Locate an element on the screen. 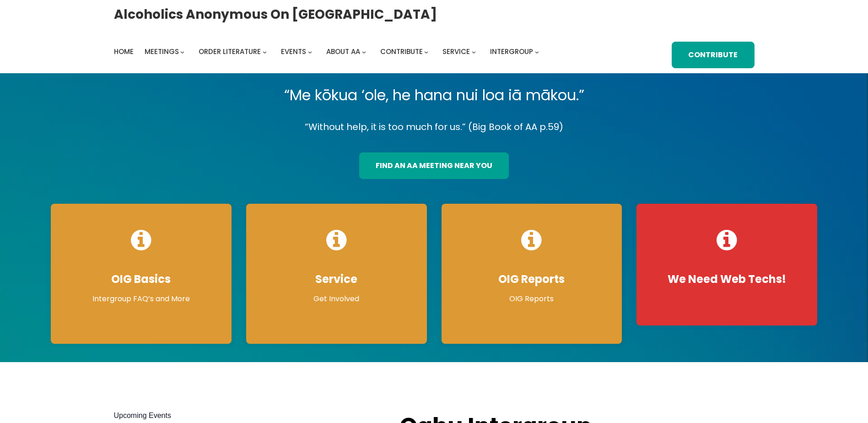 The image size is (868, 423). button: Intergroup submenu is located at coordinates (537, 51).